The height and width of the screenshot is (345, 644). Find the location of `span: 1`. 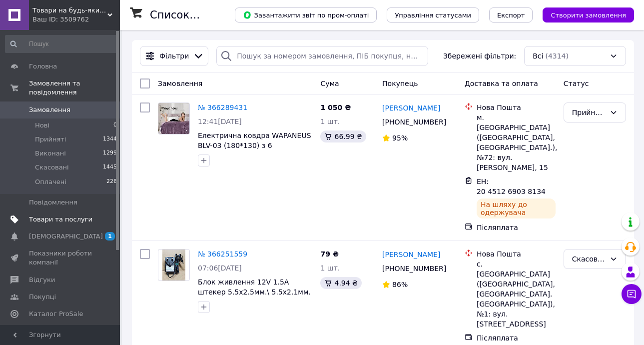

span: 1 is located at coordinates (110, 236).